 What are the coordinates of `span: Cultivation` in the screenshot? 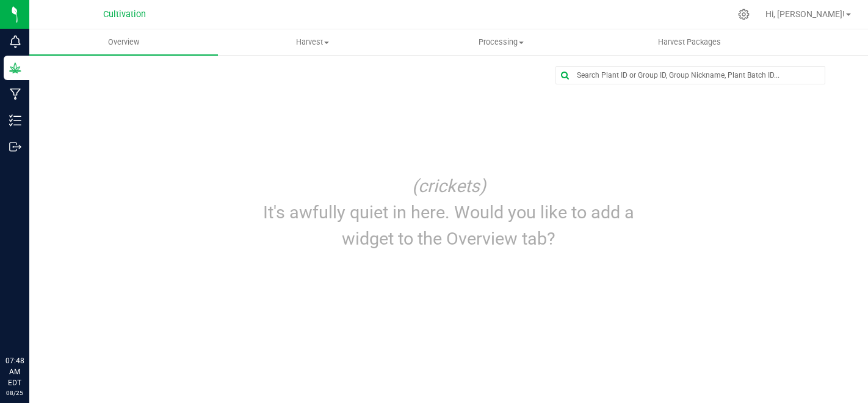 It's located at (125, 14).